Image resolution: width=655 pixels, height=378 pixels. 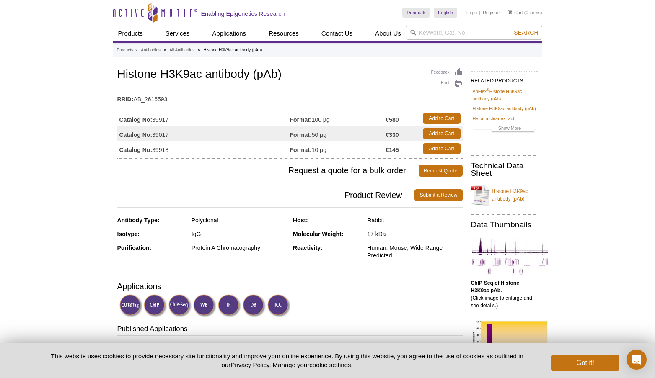 I want to click on strong: Isotype:, so click(x=129, y=234).